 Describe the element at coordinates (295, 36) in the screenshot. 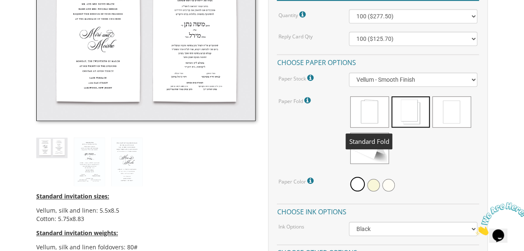

I see `label: Reply Card Qty` at that location.